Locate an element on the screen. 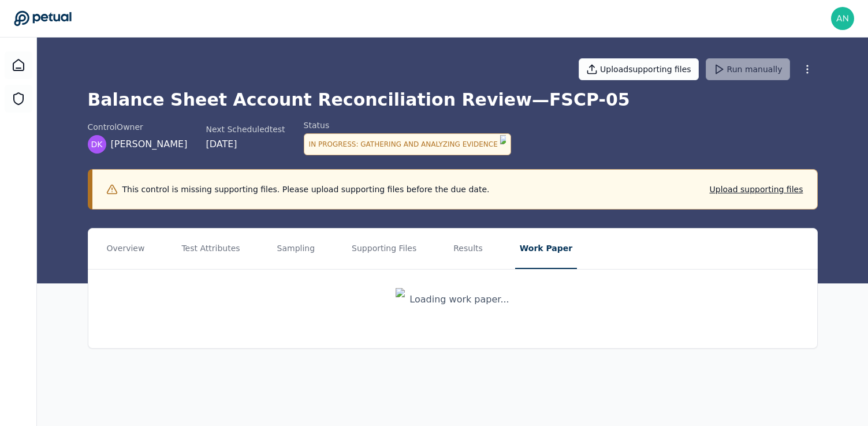  div: Next Scheduled test is located at coordinates (245, 129).